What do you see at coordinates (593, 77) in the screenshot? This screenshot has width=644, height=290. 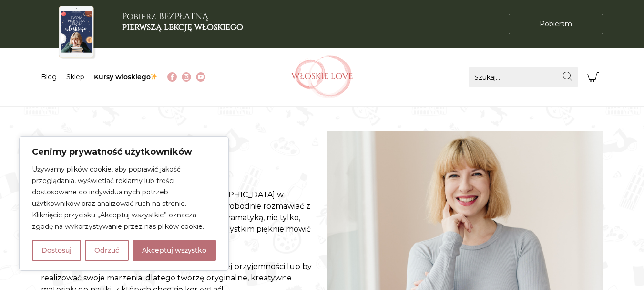 I see `button: Koszyk` at bounding box center [593, 77].